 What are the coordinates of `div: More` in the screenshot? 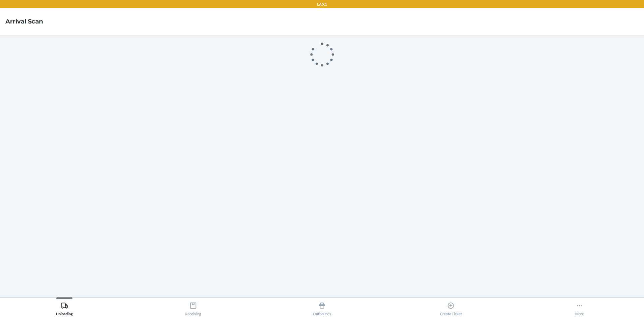 It's located at (580, 308).